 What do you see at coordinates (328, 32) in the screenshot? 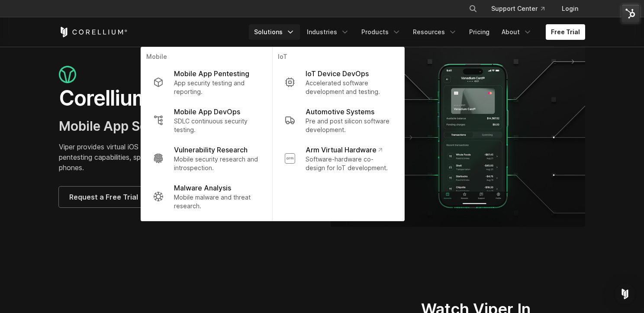
I see `a: Industries` at bounding box center [328, 32].